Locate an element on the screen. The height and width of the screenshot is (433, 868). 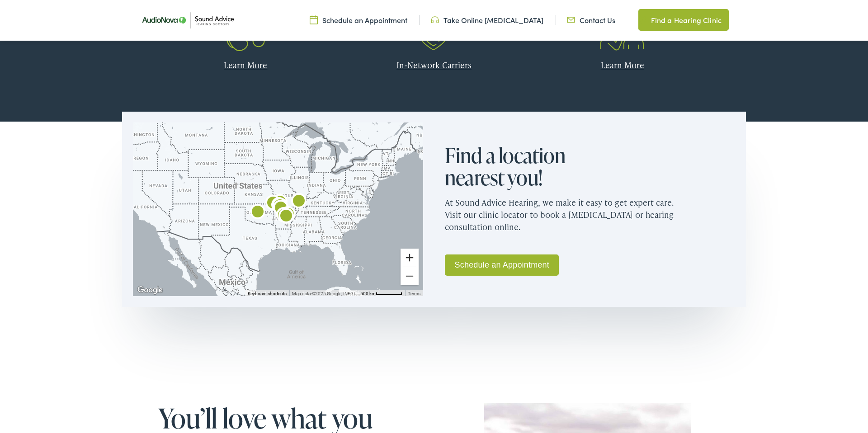
img: Icon representing mail communication in a unique green color, indicative of contact or communicat... is located at coordinates (571, 20).